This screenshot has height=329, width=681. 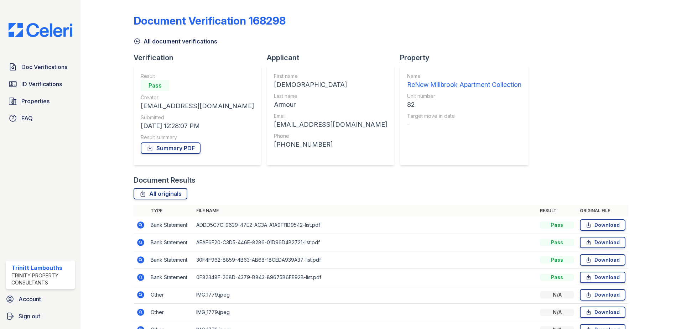 What do you see at coordinates (365, 260) in the screenshot?
I see `td: 30F4F962-8859-4B63-AB68-18CEDA939A37-list.pdf` at bounding box center [365, 260].